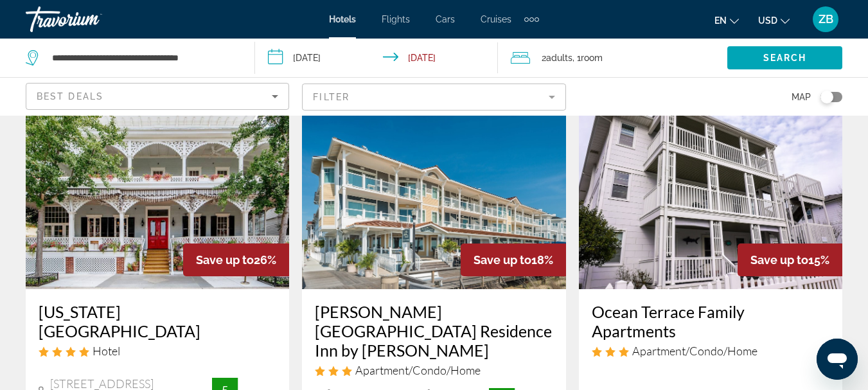 The image size is (868, 390). I want to click on button: Check-in date: Oct 17, 2025 Check-out date: Oct 19, 2025, so click(376, 58).